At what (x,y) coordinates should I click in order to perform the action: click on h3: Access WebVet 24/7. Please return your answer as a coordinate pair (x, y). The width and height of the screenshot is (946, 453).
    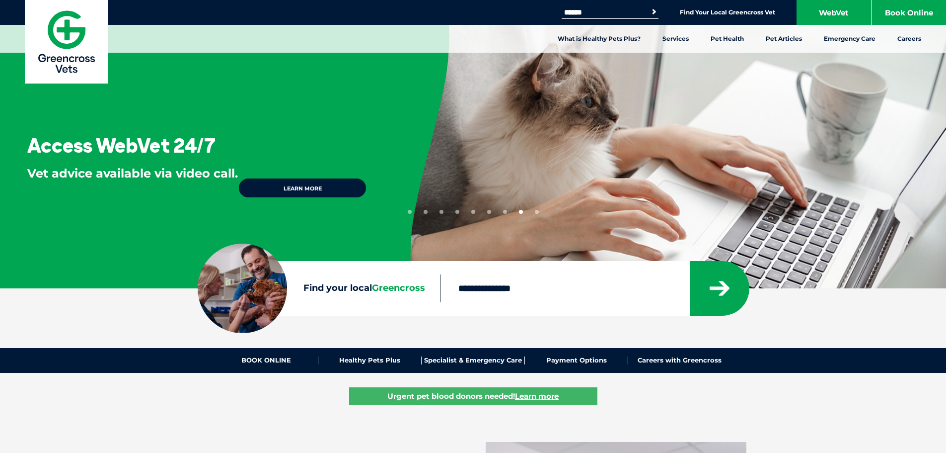
    Looking at the image, I should click on (121, 145).